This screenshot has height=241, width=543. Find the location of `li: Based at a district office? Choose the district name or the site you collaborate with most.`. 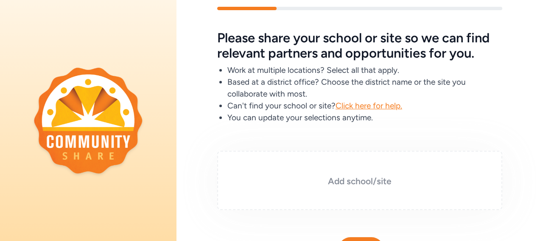

li: Based at a district office? Choose the district name or the site you collaborate with most. is located at coordinates (365, 88).